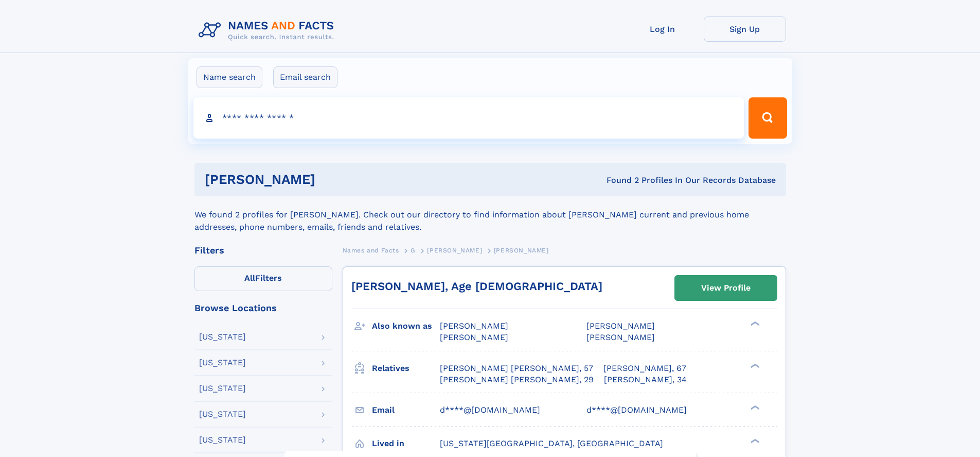 The height and width of the screenshot is (457, 980). What do you see at coordinates (305, 77) in the screenshot?
I see `label: Email search` at bounding box center [305, 77].